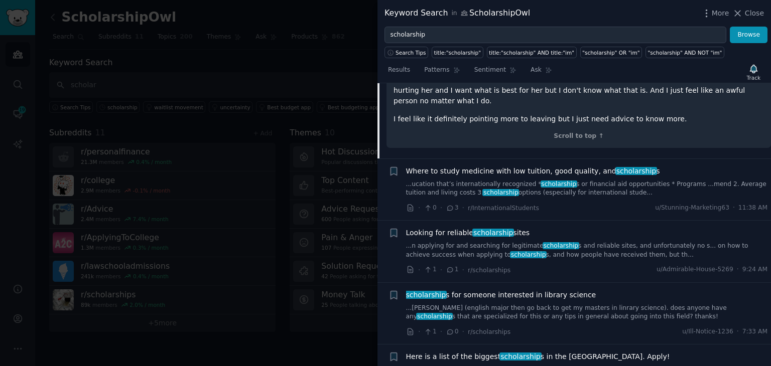  Describe the element at coordinates (531, 53) in the screenshot. I see `div: title:"scholarship" AND title:"im"` at that location.